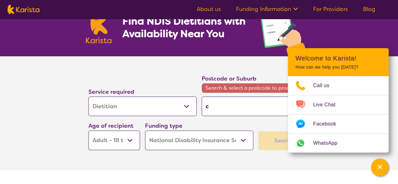  What do you see at coordinates (328, 105) in the screenshot?
I see `span: Live Chat` at bounding box center [328, 105].